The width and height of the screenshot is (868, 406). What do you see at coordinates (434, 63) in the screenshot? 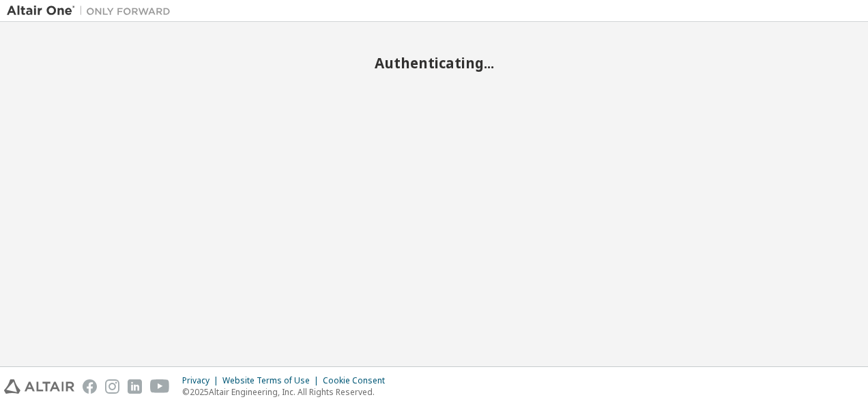
I see `h2: Authenticating...` at bounding box center [434, 63].